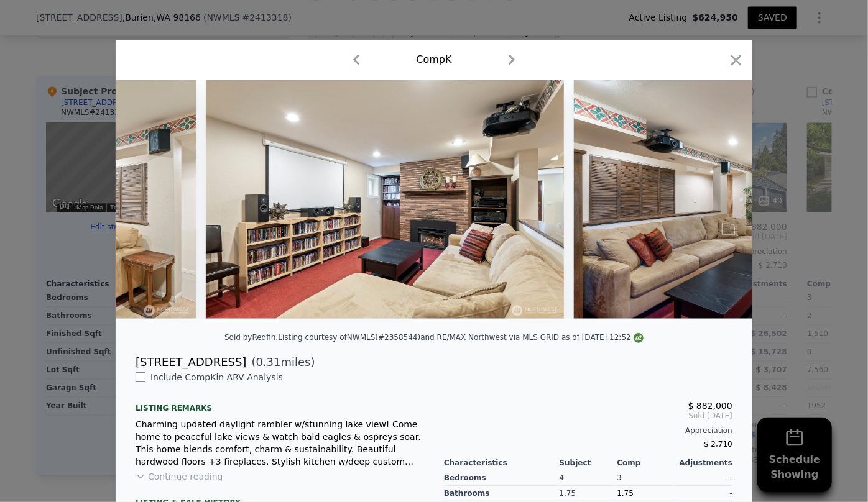 The image size is (868, 502). Describe the element at coordinates (588, 478) in the screenshot. I see `div: 4` at that location.